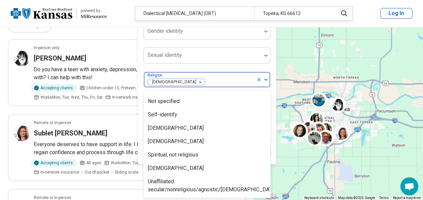  Describe the element at coordinates (137, 149) in the screenshot. I see `p: Everyone deserves to have support in life. I love walking alongside others to help them regain co...` at that location.